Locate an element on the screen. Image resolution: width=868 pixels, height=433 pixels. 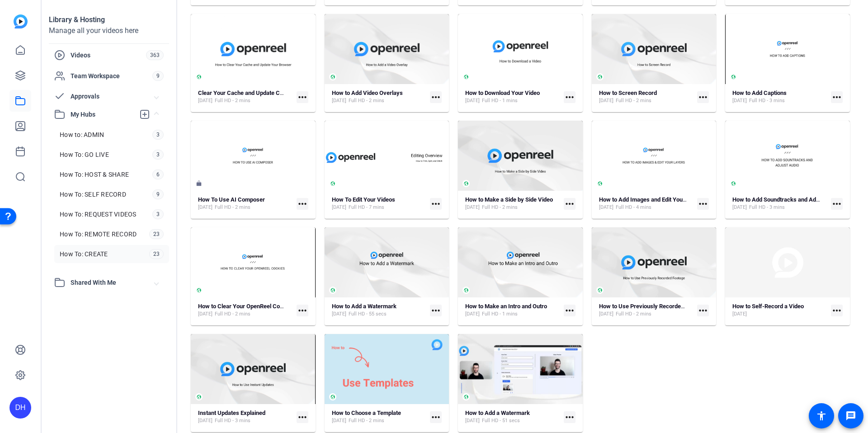
strong: Instant Updates Explained is located at coordinates (232, 412).